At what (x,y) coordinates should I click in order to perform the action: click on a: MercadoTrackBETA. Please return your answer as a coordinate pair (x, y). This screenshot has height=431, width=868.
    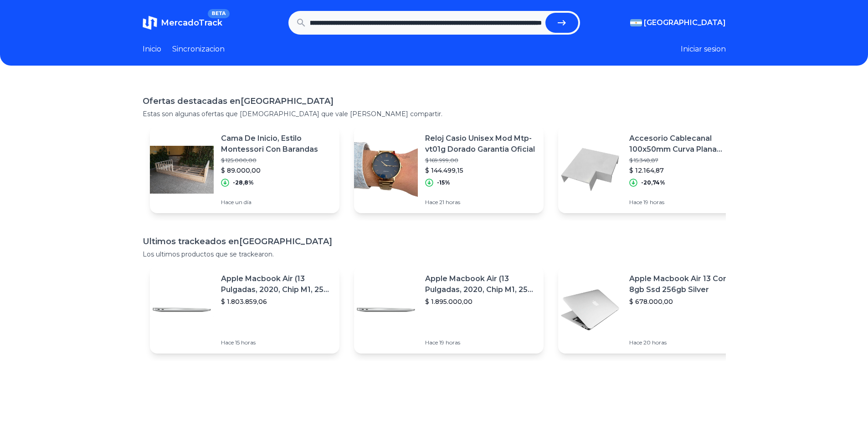
    Looking at the image, I should click on (182, 23).